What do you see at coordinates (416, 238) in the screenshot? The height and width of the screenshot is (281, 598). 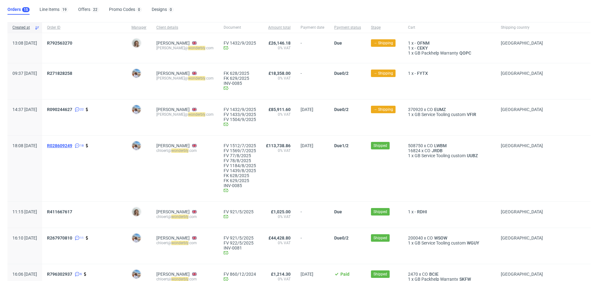 I see `span: 200040` at bounding box center [416, 238].